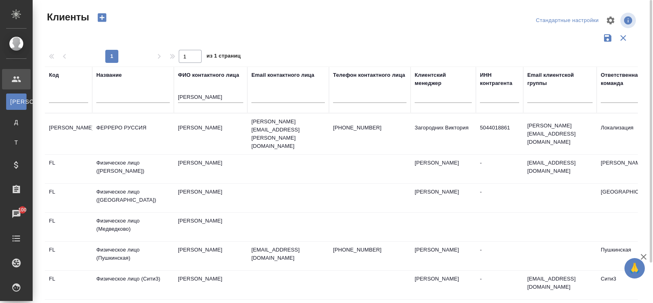  What do you see at coordinates (16, 214) in the screenshot?
I see `a: 100` at bounding box center [16, 214].